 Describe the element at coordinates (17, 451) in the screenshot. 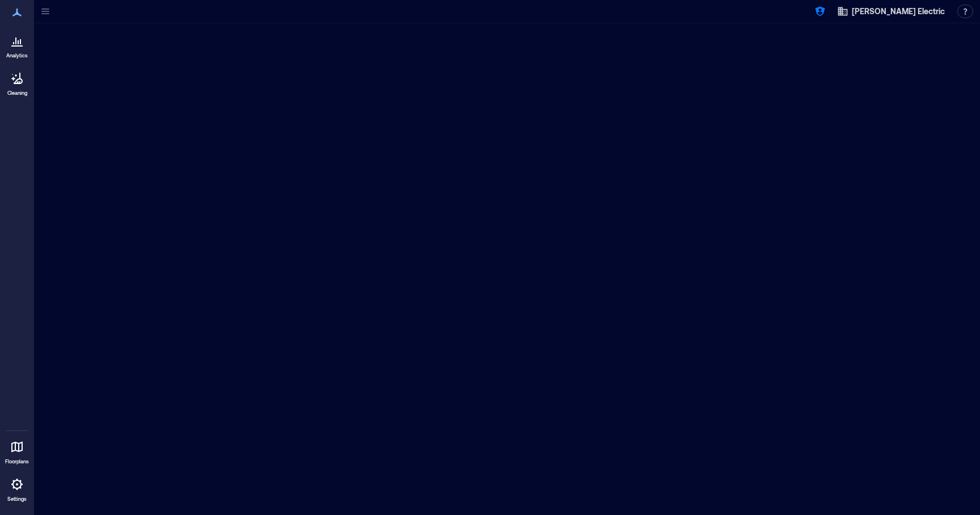

I see `a: Floorplans` at that location.